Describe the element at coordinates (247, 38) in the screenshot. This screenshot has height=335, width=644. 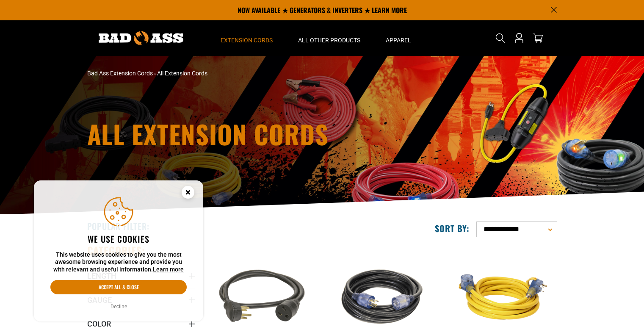
I see `summary: Extension Cords` at that location.